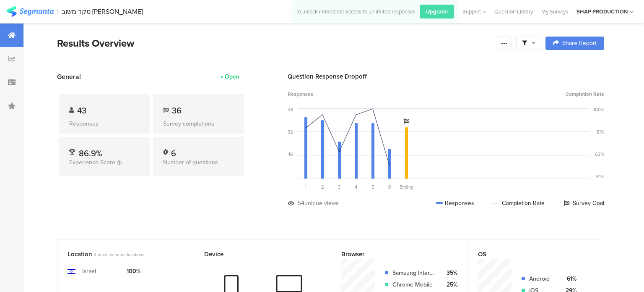  What do you see at coordinates (600, 176) in the screenshot?
I see `div: 44%` at bounding box center [600, 176].